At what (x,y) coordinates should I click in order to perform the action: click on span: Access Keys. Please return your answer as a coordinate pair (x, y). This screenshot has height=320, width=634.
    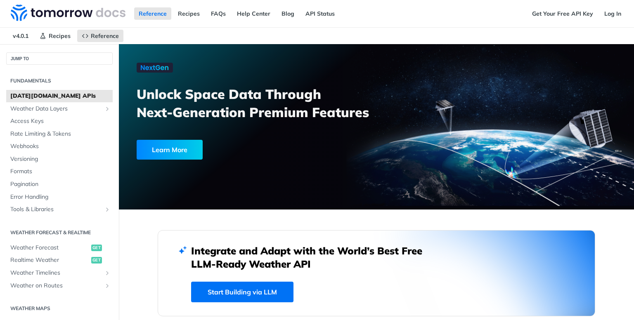
    Looking at the image, I should click on (60, 121).